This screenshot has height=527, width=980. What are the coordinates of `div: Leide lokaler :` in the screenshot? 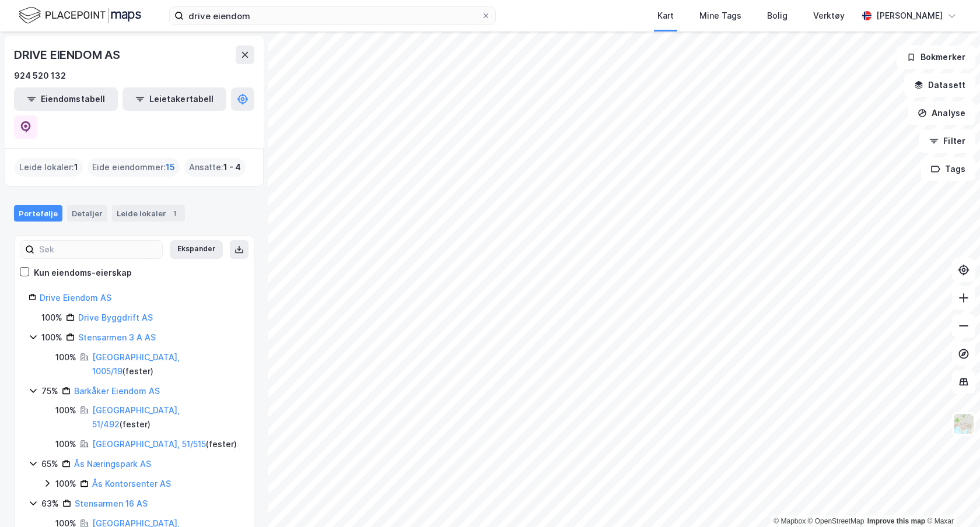 It's located at (48, 168).